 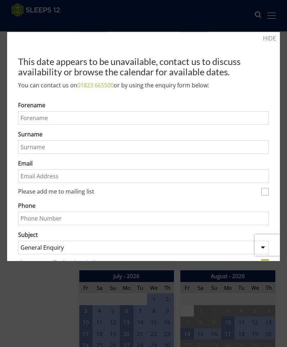 What do you see at coordinates (144, 105) in the screenshot?
I see `label: Forename` at bounding box center [144, 105].